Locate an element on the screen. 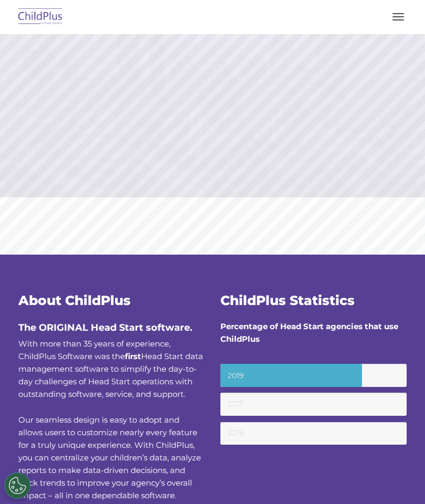  button: Cookies Settings is located at coordinates (17, 486).